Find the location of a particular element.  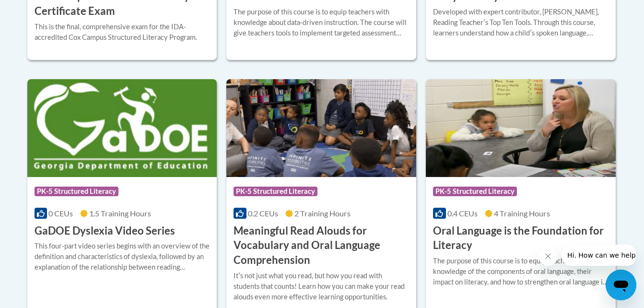

div: This four-part video series begins with an overview of the definition and characteristics of dysl... is located at coordinates (122, 257).